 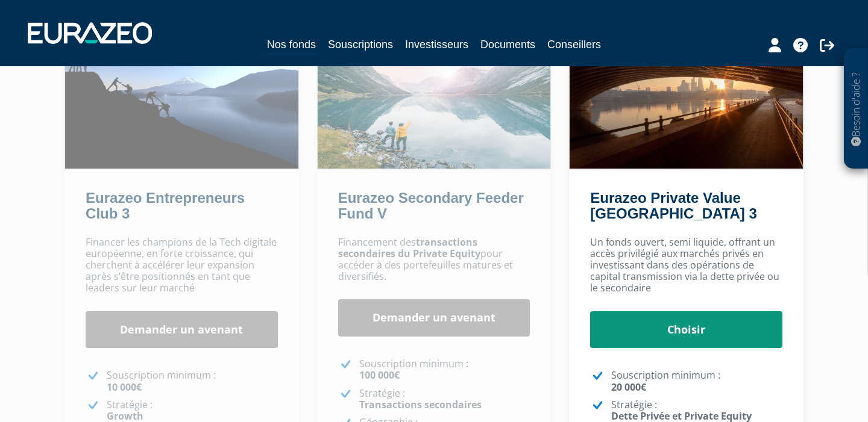 What do you see at coordinates (182, 266) in the screenshot?
I see `p: Financer les champions de la Tech digitale européenne, en forte croissance, qui cherchent à accél...` at bounding box center [182, 266].